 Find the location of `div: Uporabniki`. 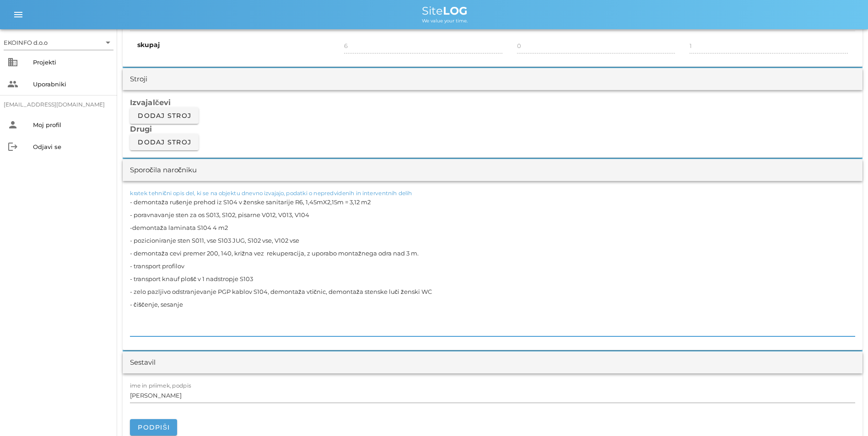

div: Uporabniki is located at coordinates (71, 84).